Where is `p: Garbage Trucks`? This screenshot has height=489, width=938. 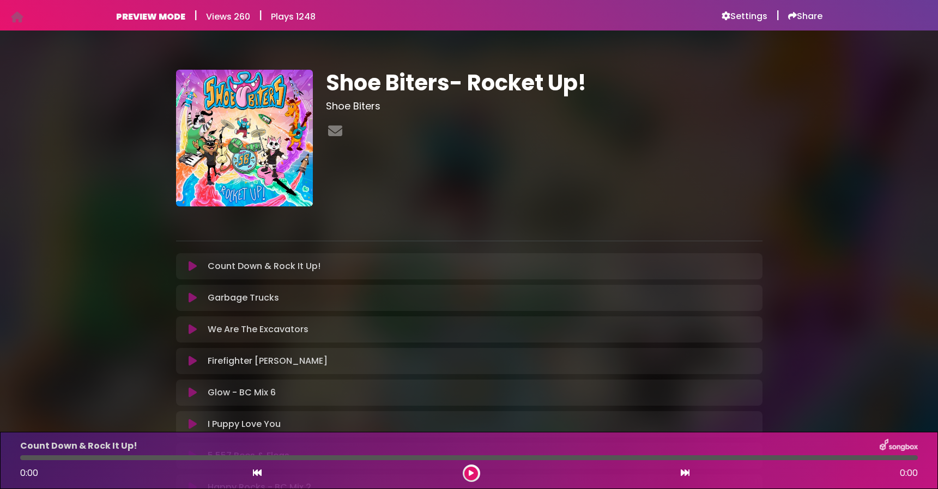 p: Garbage Trucks is located at coordinates (243, 298).